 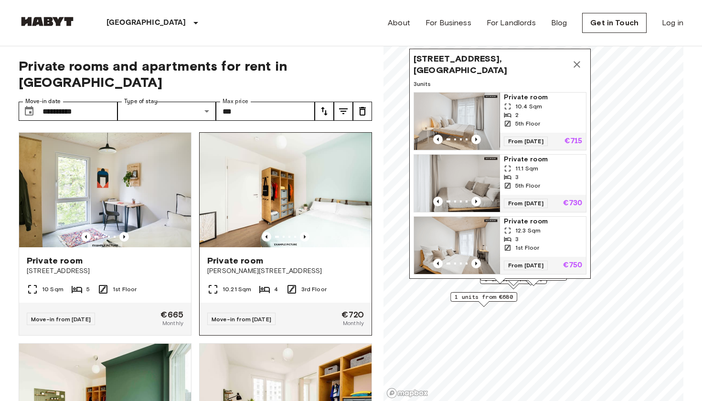 I want to click on label: Type of stay, so click(x=141, y=101).